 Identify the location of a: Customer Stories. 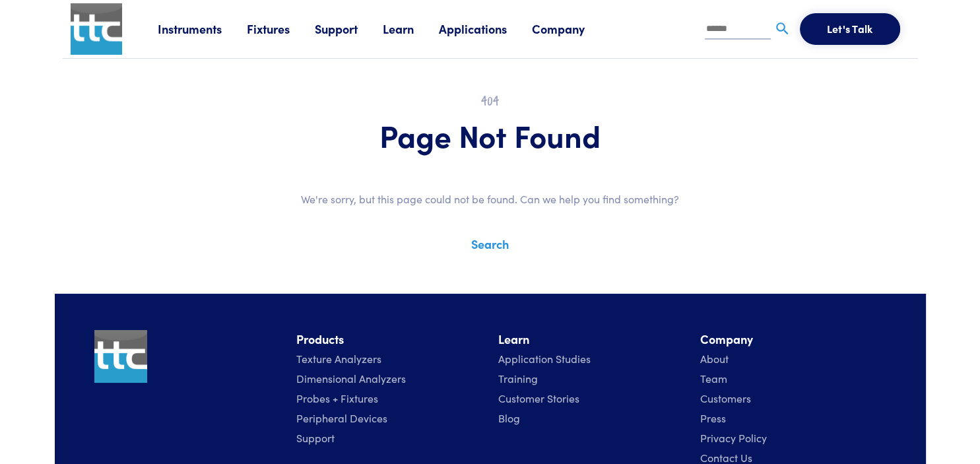
(538, 398).